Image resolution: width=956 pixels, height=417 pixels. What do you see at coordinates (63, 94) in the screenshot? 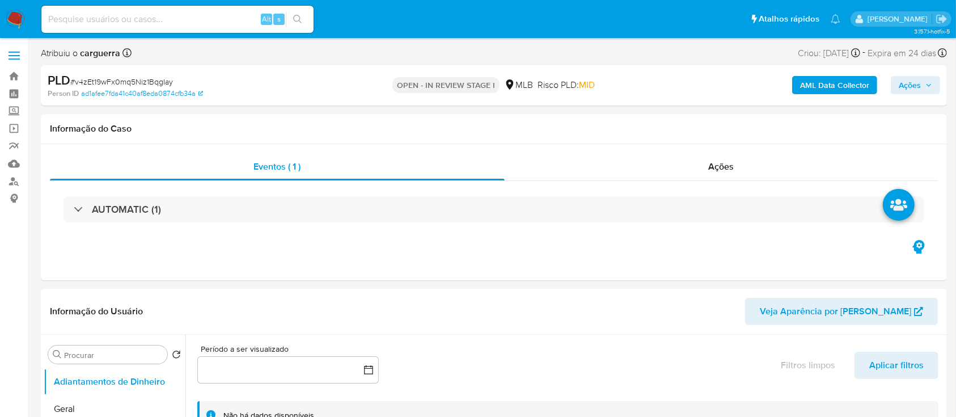
I see `b: Person ID` at bounding box center [63, 94].